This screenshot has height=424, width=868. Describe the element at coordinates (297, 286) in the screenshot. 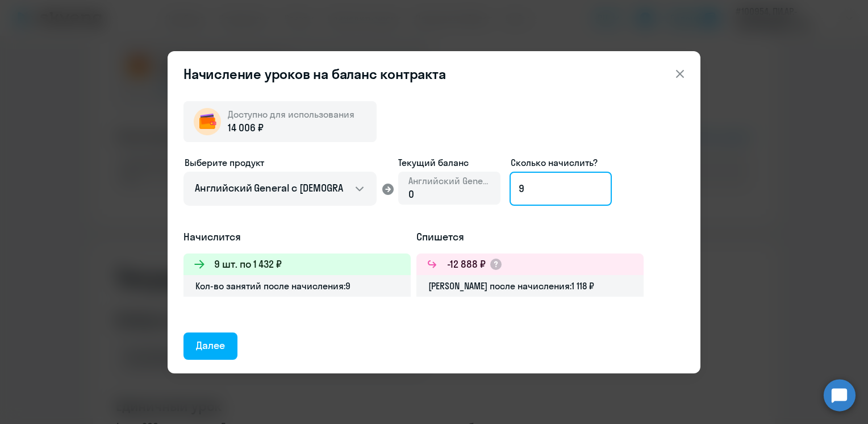

I see `div: Кол-во занятий после начисления: 9` at that location.